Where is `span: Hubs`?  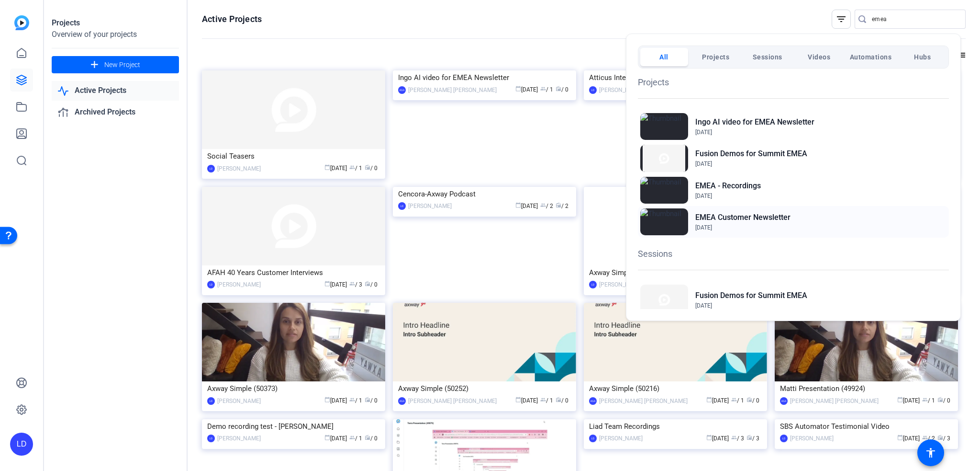
span: Hubs is located at coordinates (922, 57).